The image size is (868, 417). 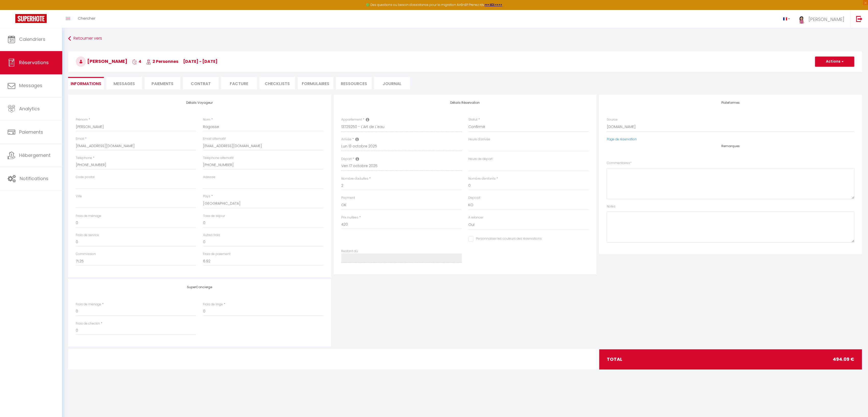 What do you see at coordinates (239, 83) in the screenshot?
I see `li: Facture` at bounding box center [239, 83].